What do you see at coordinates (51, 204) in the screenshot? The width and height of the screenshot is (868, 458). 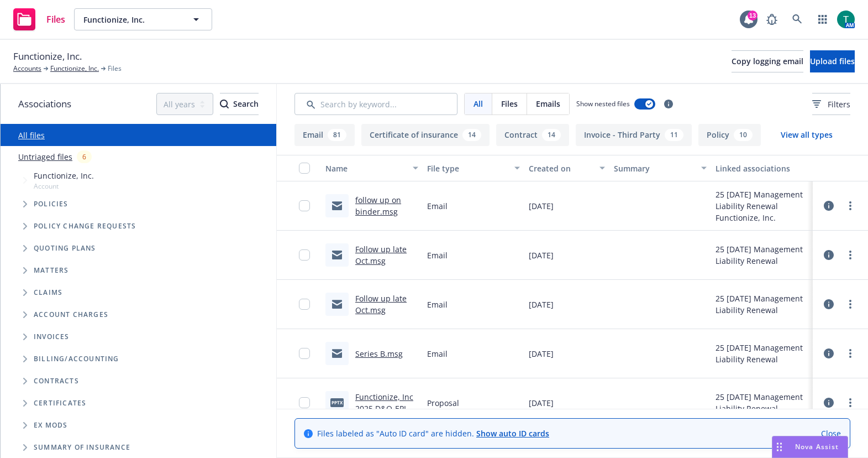 I see `span: Policies` at bounding box center [51, 204].